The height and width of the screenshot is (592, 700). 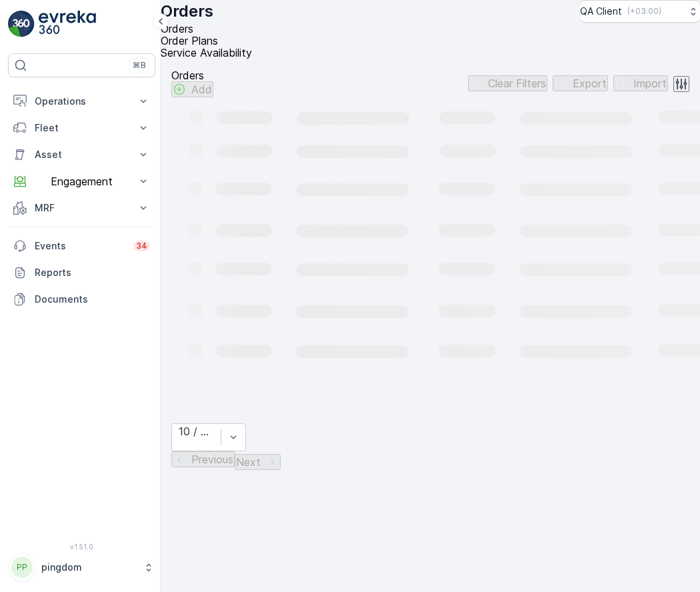 I want to click on a: Events34, so click(x=81, y=246).